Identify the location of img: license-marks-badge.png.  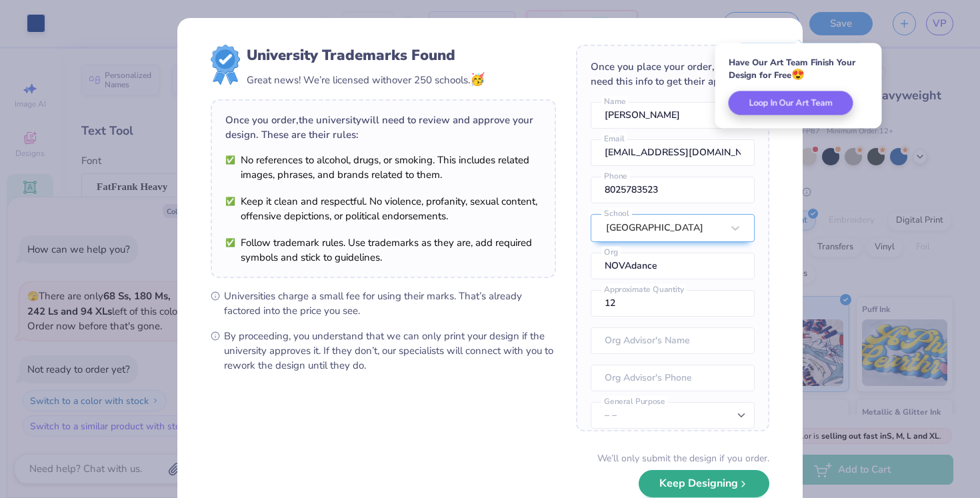
(226, 65).